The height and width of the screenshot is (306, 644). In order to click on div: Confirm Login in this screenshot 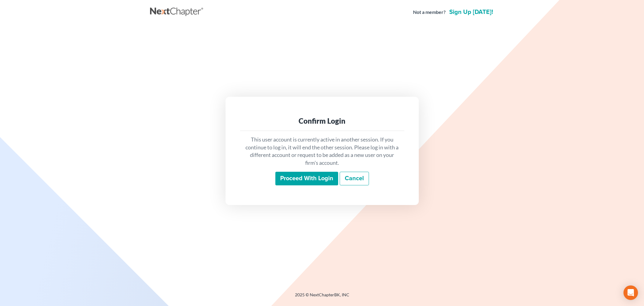, I will do `click(322, 121)`.